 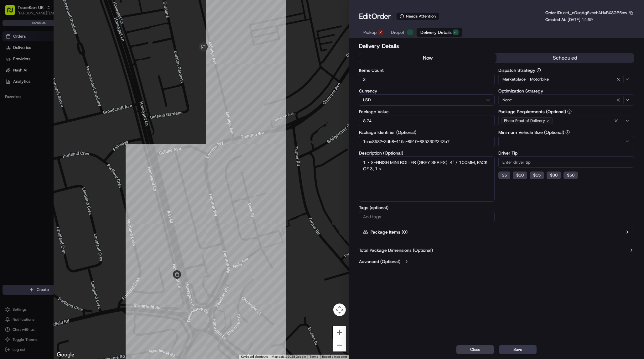 I want to click on label: Optimization Strategy, so click(x=566, y=91).